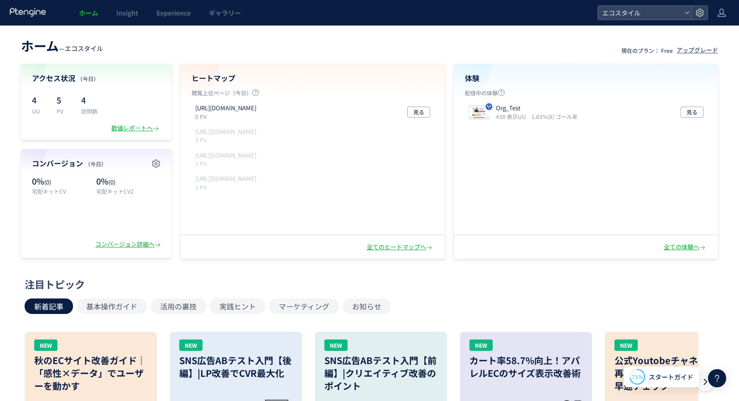  Describe the element at coordinates (225, 13) in the screenshot. I see `span: ギャラリー` at that location.